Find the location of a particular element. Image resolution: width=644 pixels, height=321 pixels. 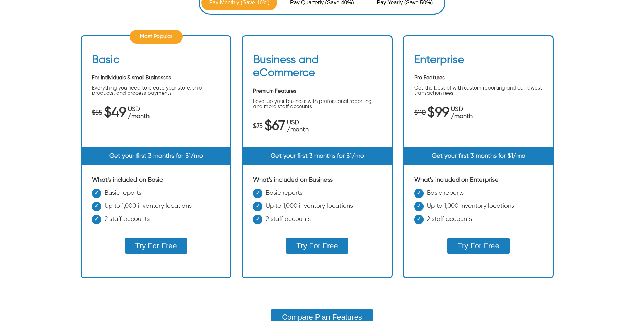

div: Most Popular is located at coordinates (156, 37).